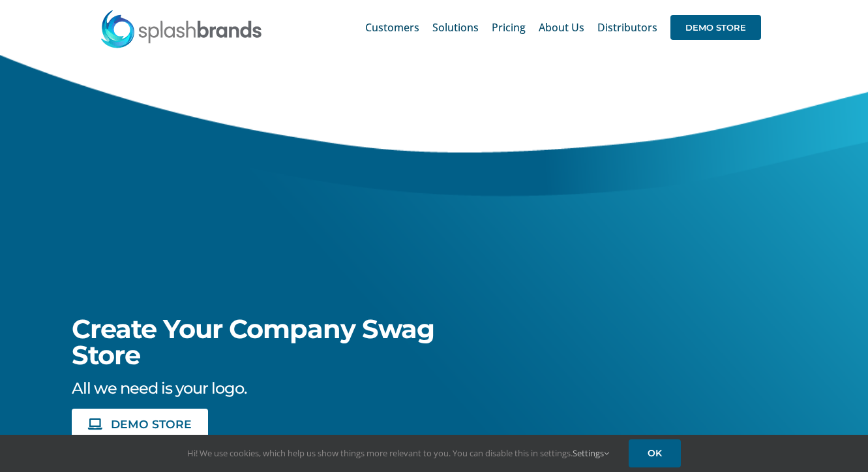 Image resolution: width=868 pixels, height=472 pixels. I want to click on span: Solutions, so click(455, 28).